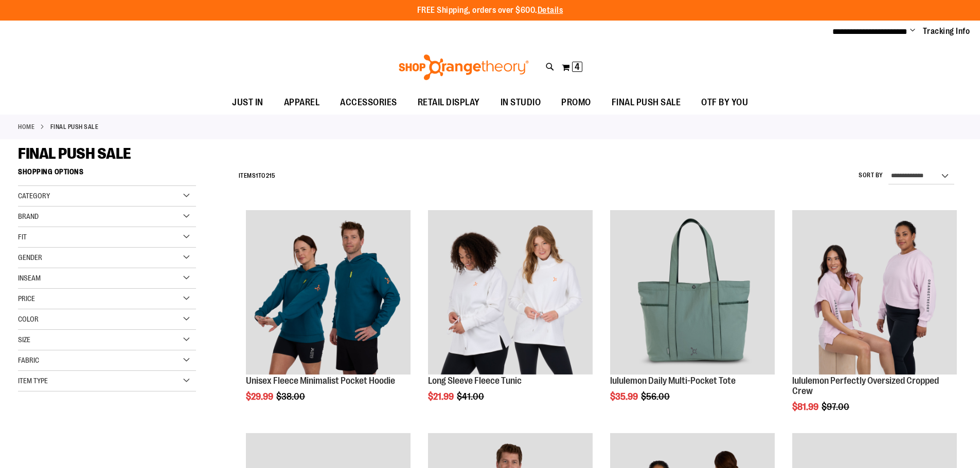  I want to click on span: $81.99, so click(806, 407).